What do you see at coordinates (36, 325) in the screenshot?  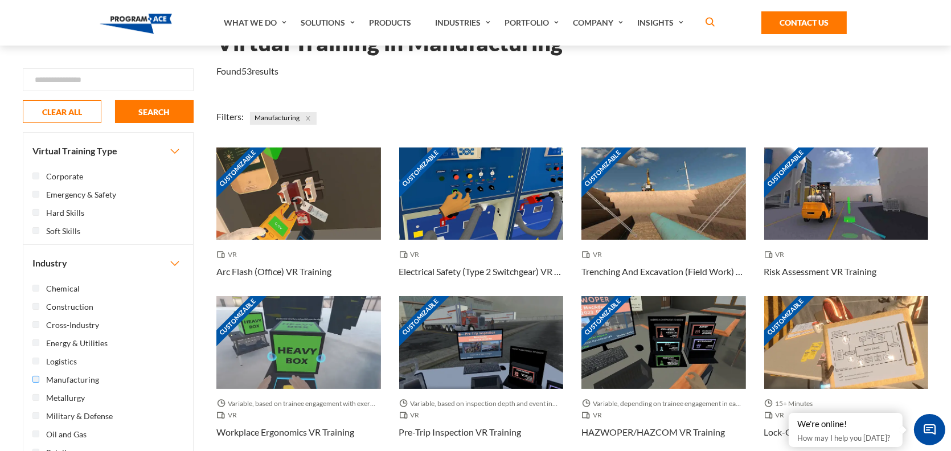 I see `input: Cross-Industry` at bounding box center [36, 325].